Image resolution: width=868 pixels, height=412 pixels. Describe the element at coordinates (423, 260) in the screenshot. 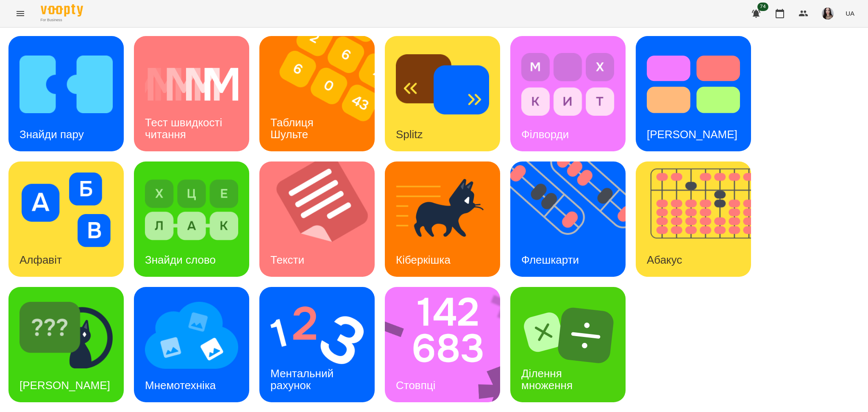

I see `h3: Кіберкішка` at that location.